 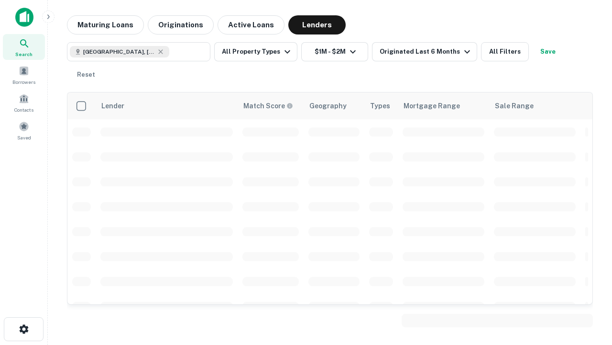 What do you see at coordinates (24, 47) in the screenshot?
I see `div: Search` at bounding box center [24, 47].